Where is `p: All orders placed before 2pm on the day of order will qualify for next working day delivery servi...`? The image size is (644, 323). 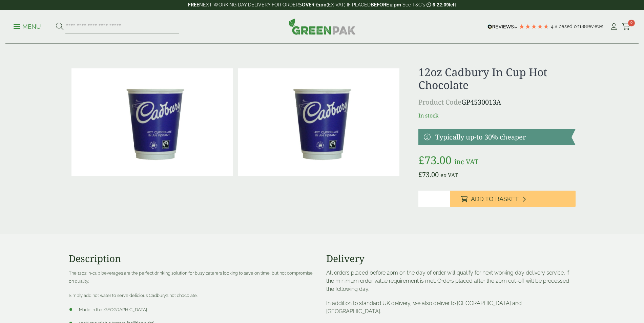 p: All orders placed before 2pm on the day of order will qualify for next working day delivery servi... is located at coordinates (451, 281).